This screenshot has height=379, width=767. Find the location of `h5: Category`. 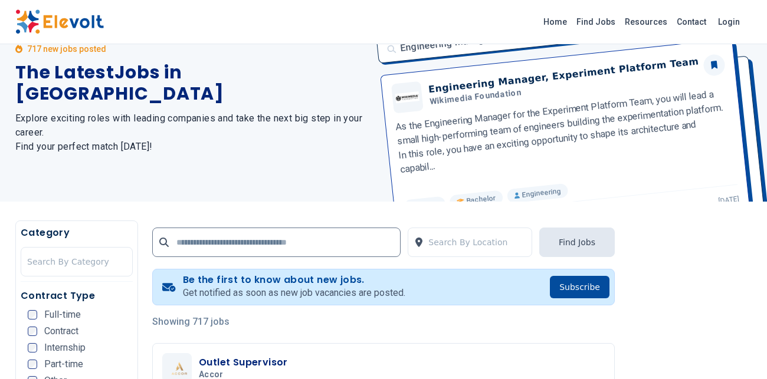

h5: Category is located at coordinates (77, 233).